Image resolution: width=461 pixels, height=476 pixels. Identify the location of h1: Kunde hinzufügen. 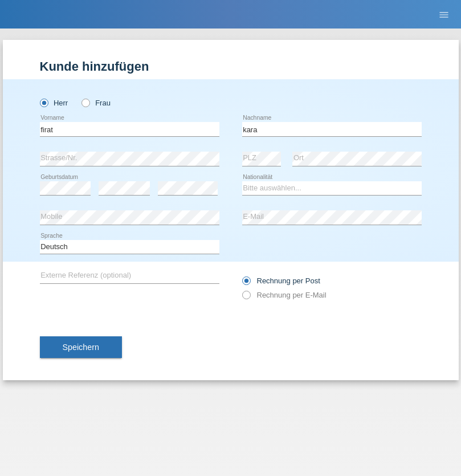
(231, 66).